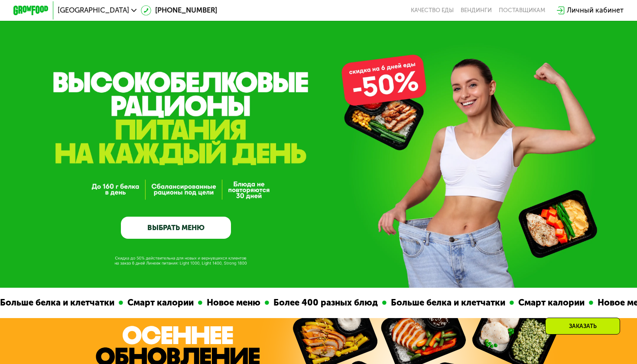  Describe the element at coordinates (325, 303) in the screenshot. I see `div: Более 400 разных блюд` at that location.